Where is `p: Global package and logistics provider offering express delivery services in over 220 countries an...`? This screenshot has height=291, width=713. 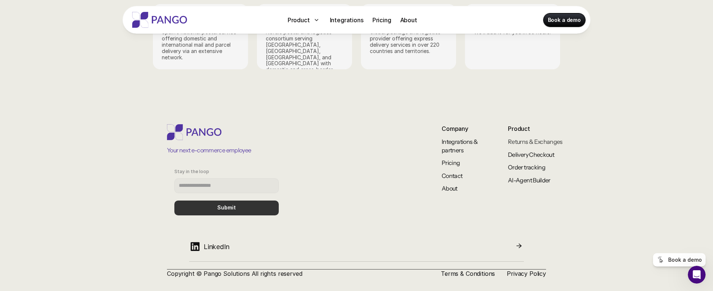 p: Global package and logistics provider offering express delivery services in over 220 countries an... is located at coordinates (409, 41).